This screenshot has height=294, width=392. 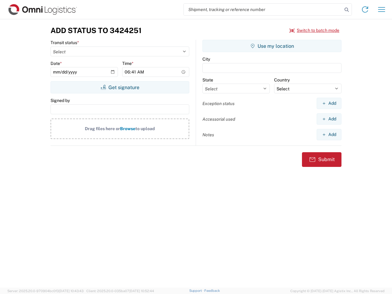 What do you see at coordinates (212, 290) in the screenshot?
I see `a: Feedback` at bounding box center [212, 290].